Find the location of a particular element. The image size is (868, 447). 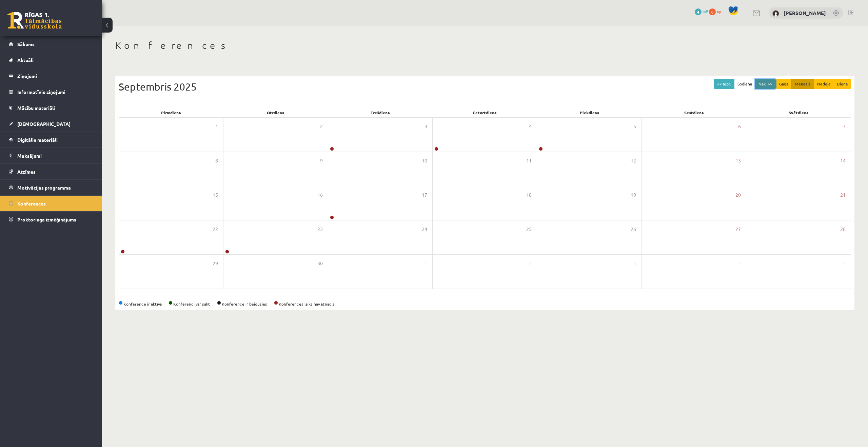

span: 28 is located at coordinates (843, 229).